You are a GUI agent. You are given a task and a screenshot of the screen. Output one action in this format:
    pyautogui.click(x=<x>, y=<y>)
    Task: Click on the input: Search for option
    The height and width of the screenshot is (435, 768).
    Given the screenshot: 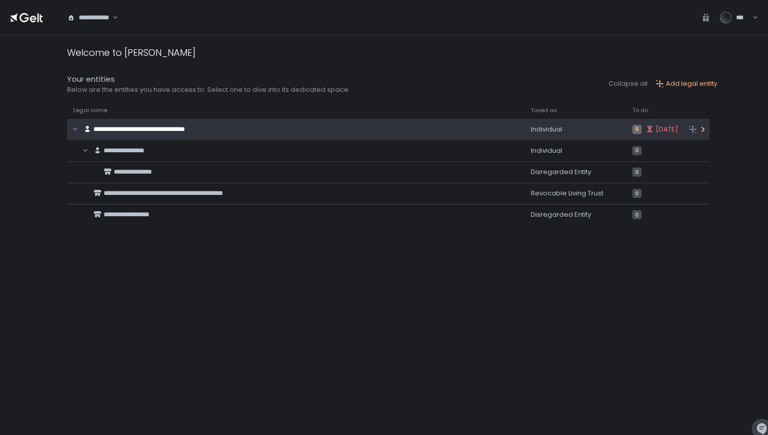 What is the action you would take?
    pyautogui.click(x=111, y=18)
    